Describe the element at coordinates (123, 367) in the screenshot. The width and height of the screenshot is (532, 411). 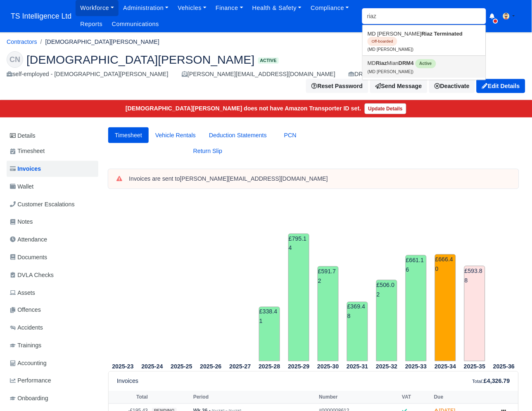
I see `th: 2025-23` at that location.